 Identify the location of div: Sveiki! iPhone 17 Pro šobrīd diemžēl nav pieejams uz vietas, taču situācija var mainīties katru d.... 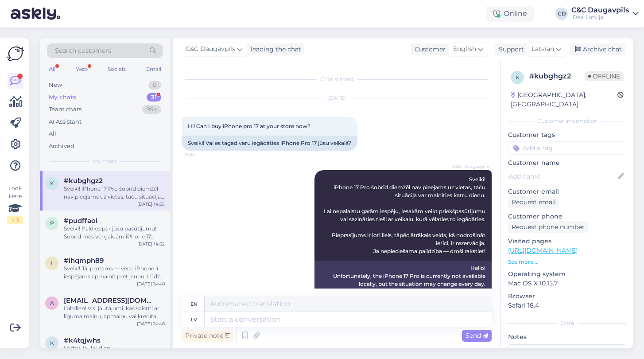
(114, 192).